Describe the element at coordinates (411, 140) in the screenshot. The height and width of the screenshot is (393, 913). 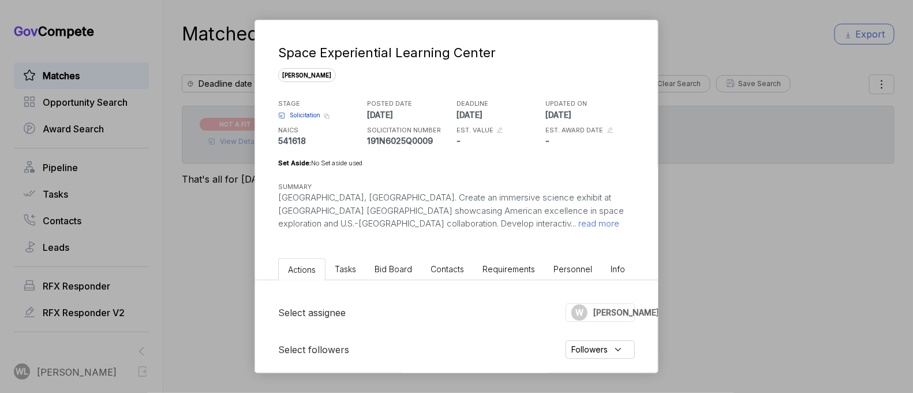
I see `p: 191N6025Q0009` at that location.